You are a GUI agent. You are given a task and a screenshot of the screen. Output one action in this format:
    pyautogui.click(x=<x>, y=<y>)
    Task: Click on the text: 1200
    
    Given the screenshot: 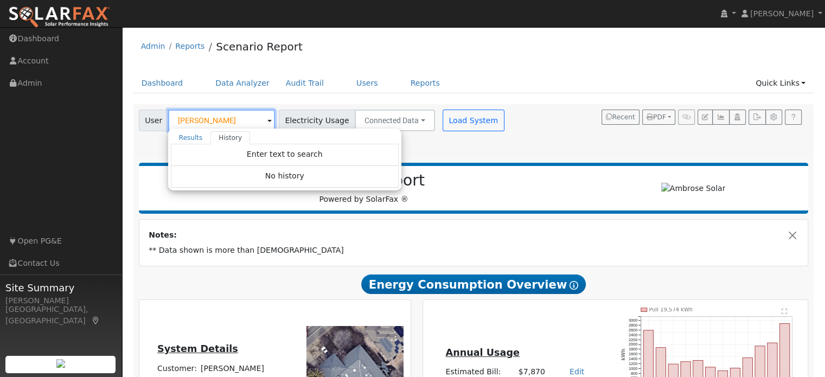 What is the action you would take?
    pyautogui.click(x=633, y=363)
    